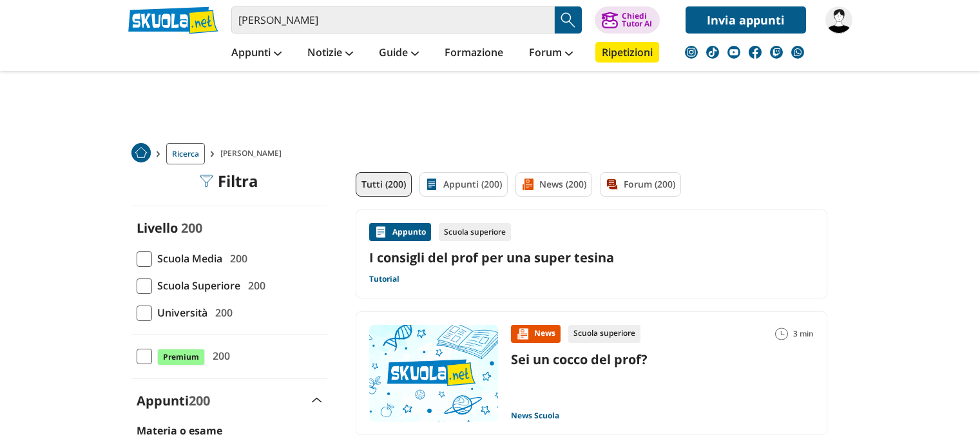 This screenshot has height=448, width=980. I want to click on a: Sei un cocco del prof?, so click(579, 359).